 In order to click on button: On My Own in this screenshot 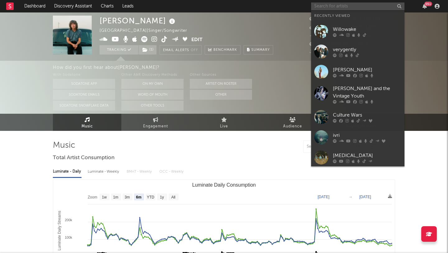, I will do `click(152, 84)`.